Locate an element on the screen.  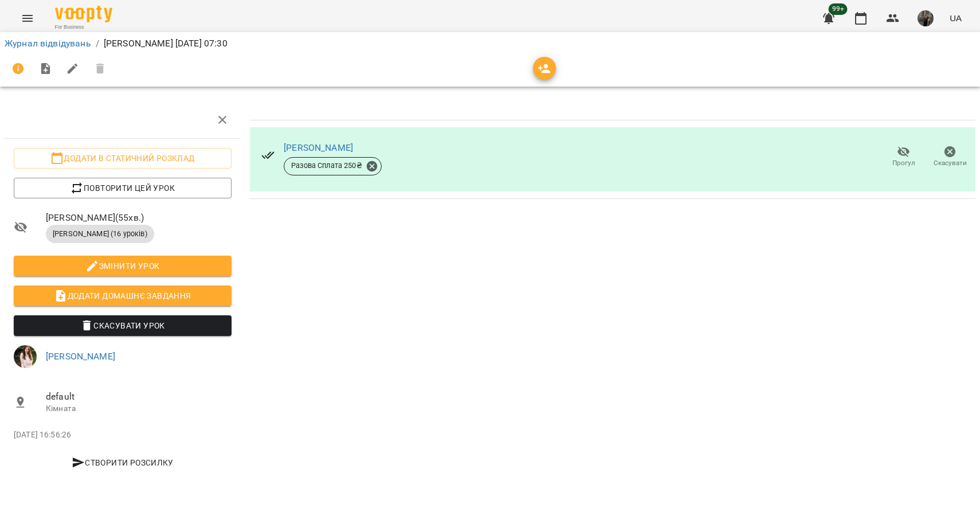
span: Скасувати Урок is located at coordinates (123, 326).